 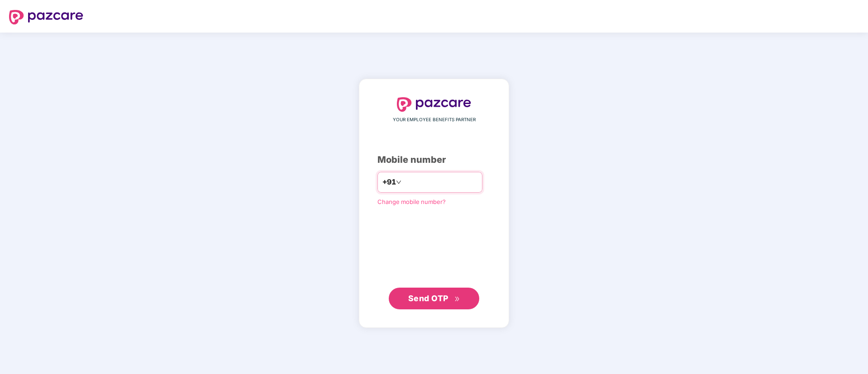 What do you see at coordinates (428, 298) in the screenshot?
I see `span: Send OTP` at bounding box center [428, 298].